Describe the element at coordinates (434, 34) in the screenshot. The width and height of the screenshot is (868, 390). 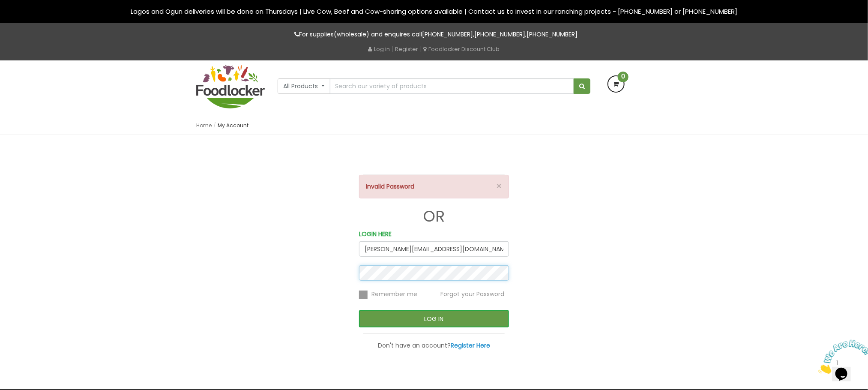
I see `p: For supplies(wholesale) and enquires call , ,` at that location.